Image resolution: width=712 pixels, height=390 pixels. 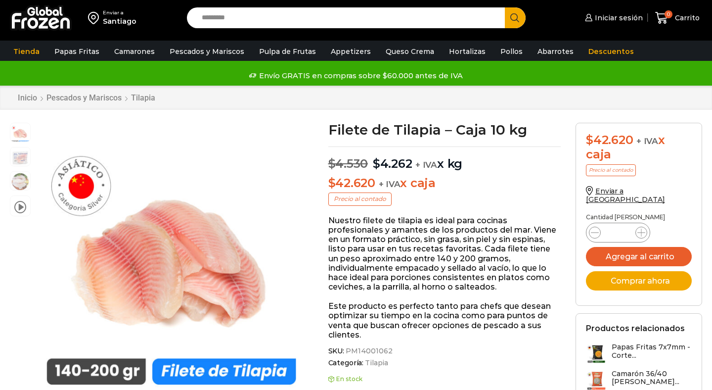 I want to click on span: PM14001062, so click(x=368, y=350).